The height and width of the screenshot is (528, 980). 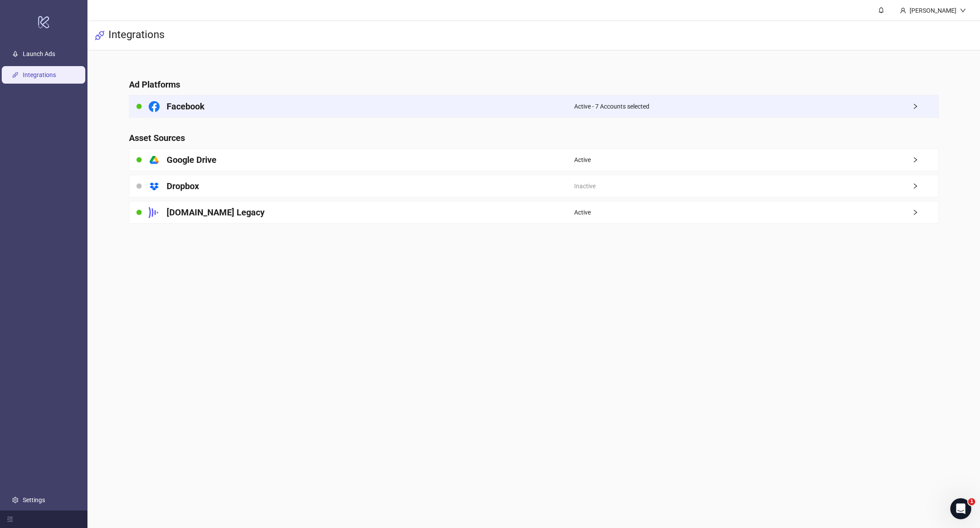 What do you see at coordinates (39, 54) in the screenshot?
I see `a: Launch Ads` at bounding box center [39, 54].